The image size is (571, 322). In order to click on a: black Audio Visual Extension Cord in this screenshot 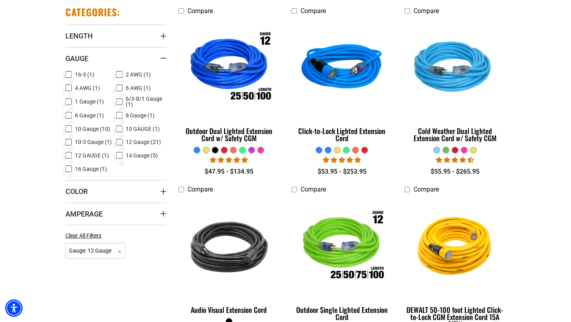, I will do `click(229, 258)`.